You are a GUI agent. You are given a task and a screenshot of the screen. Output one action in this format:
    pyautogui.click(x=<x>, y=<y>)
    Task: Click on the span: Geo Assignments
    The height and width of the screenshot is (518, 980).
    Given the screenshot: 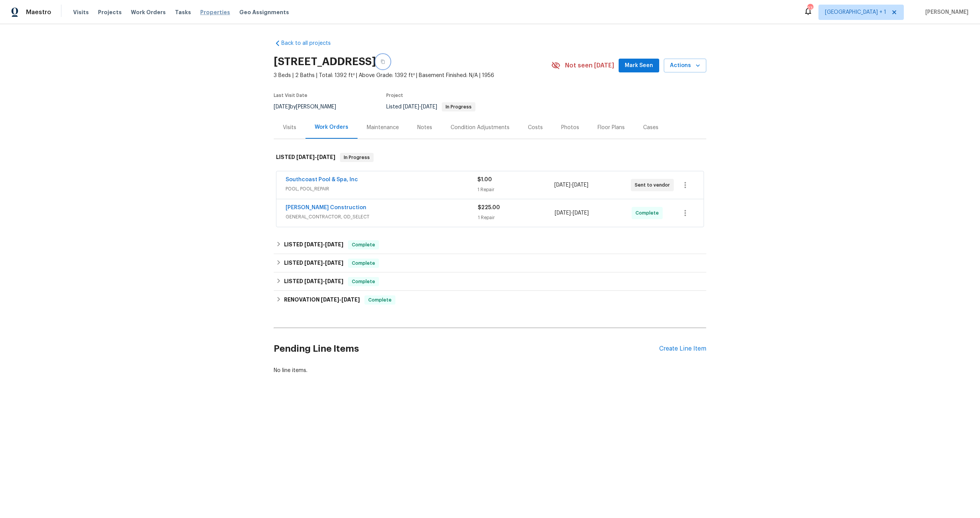 What is the action you would take?
    pyautogui.click(x=264, y=13)
    